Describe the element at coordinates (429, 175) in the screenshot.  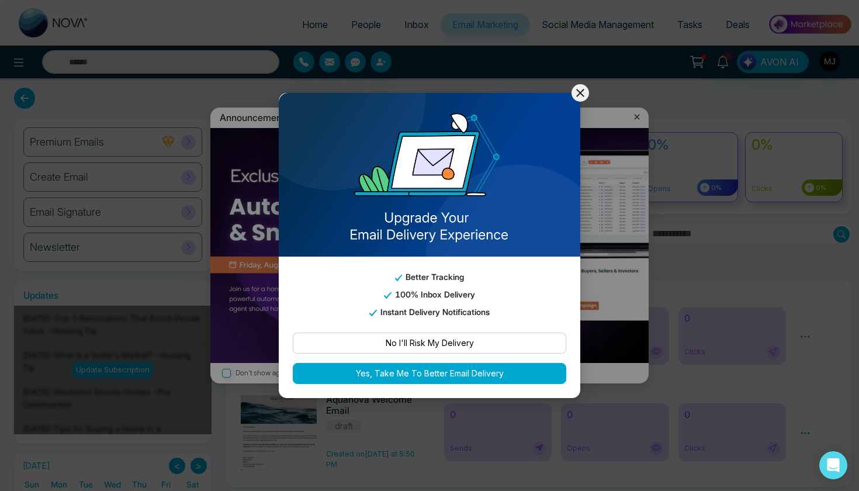
I see `img: email_template_bg.png` at that location.